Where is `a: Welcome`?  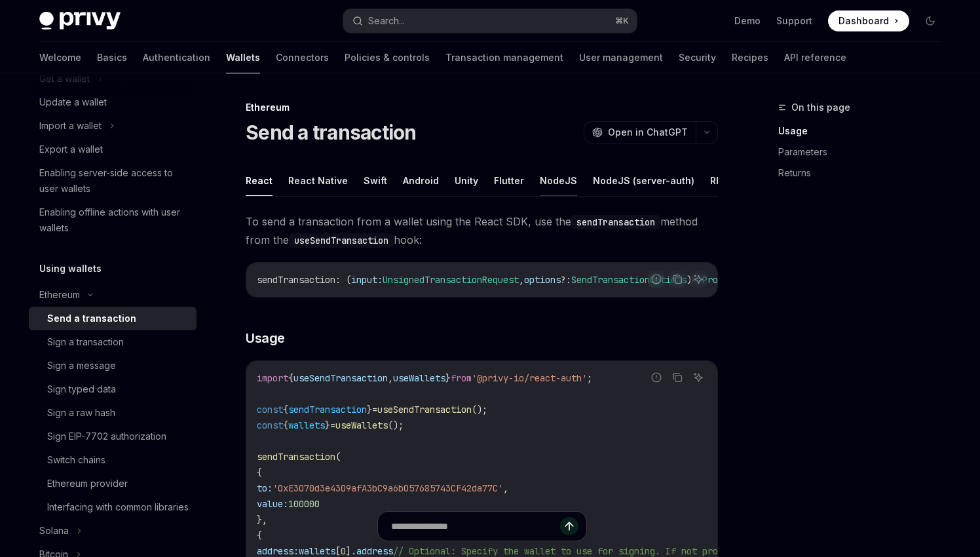
a: Welcome is located at coordinates (60, 57).